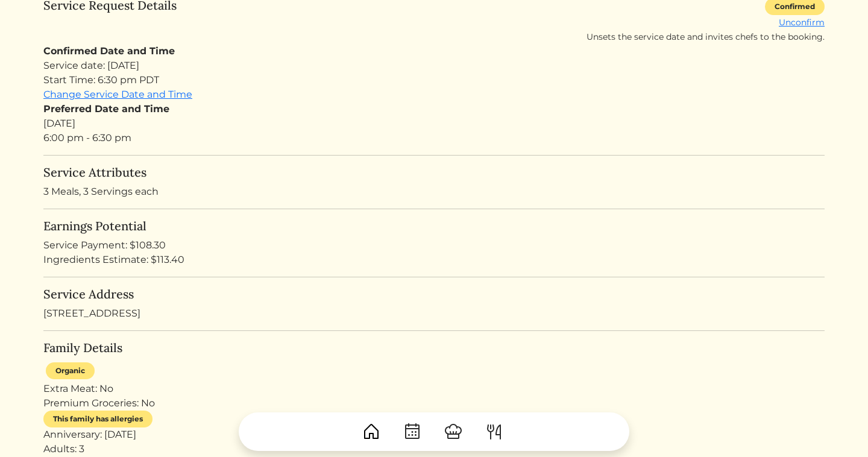 The image size is (868, 457). What do you see at coordinates (434, 403) in the screenshot?
I see `div: Premium Groceries: No` at bounding box center [434, 403].